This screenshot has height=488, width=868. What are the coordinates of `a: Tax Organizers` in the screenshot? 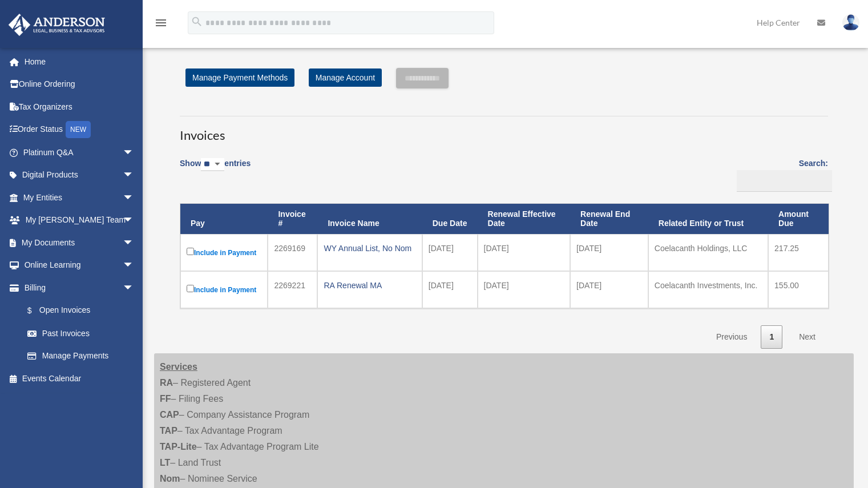 It's located at (80, 107).